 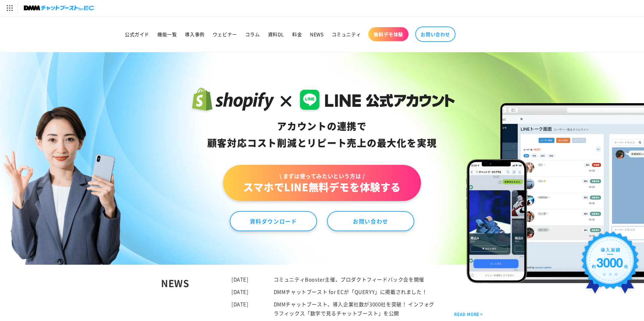 I want to click on span: 無料デモ体験, so click(x=389, y=35).